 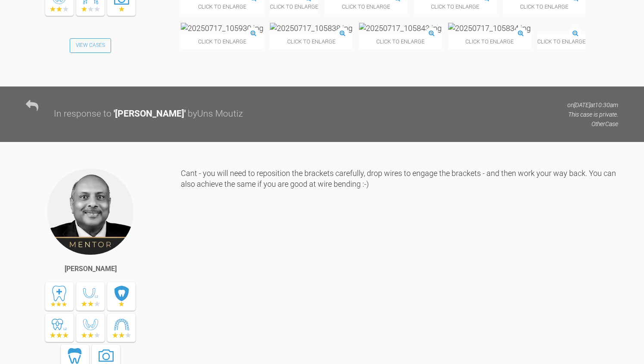 I want to click on img: Utpalendu Bose, so click(x=90, y=212).